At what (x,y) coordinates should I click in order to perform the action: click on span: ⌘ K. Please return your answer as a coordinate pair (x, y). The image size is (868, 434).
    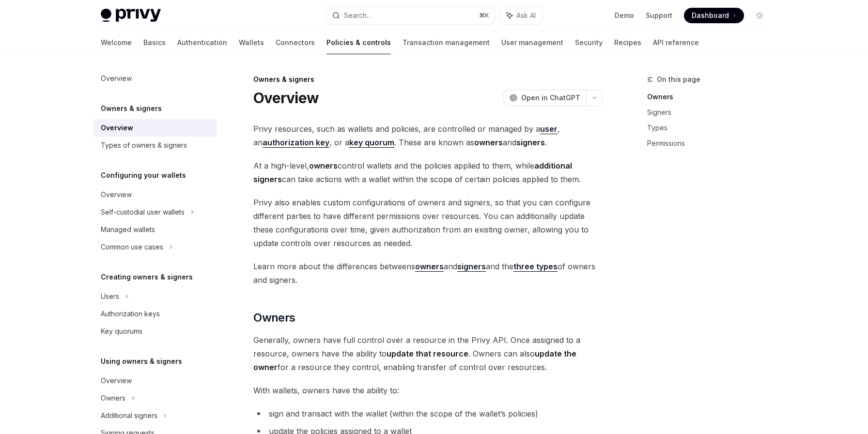
    Looking at the image, I should click on (484, 15).